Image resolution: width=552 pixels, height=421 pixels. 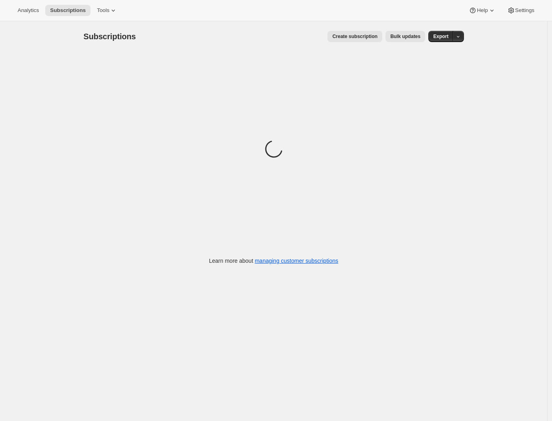 I want to click on button: Analytics, so click(x=28, y=10).